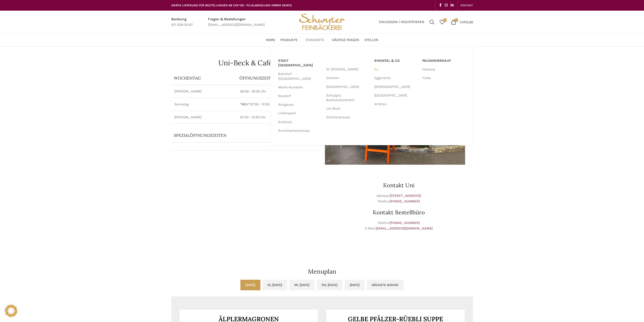 The image size is (644, 322). I want to click on a: Pausenverkauf, so click(443, 61).